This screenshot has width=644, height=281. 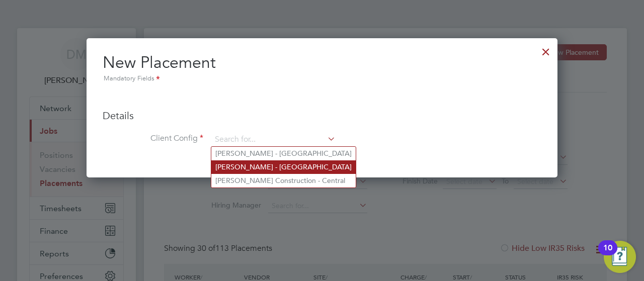 What do you see at coordinates (620, 257) in the screenshot?
I see `button: Open Resource Center, 10 new notifications` at bounding box center [620, 257].